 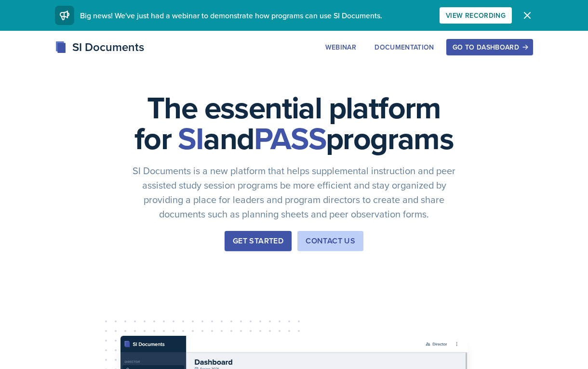 I want to click on span: Big news! We've just had a webinar to demonstrate how programs can use SI Documents., so click(x=231, y=16).